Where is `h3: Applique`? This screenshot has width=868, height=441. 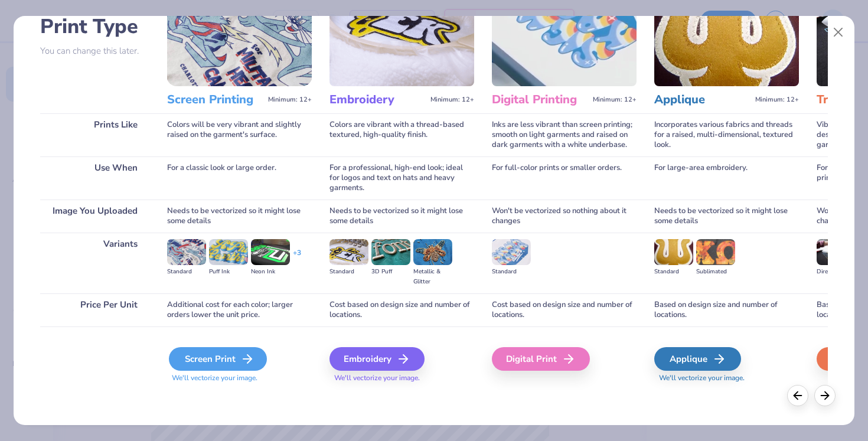 h3: Applique is located at coordinates (702, 99).